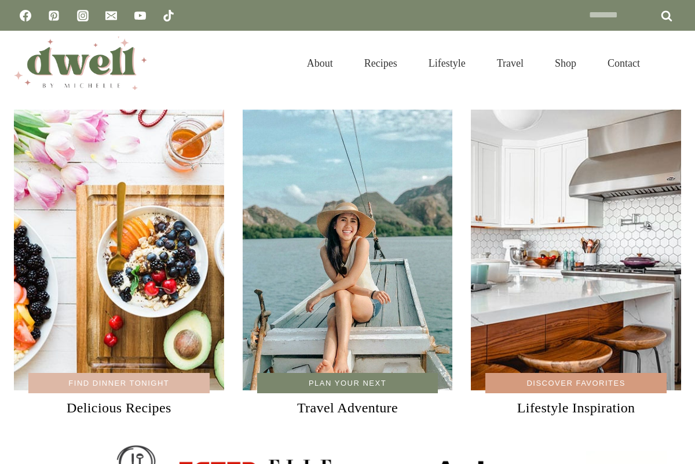 The width and height of the screenshot is (695, 464). What do you see at coordinates (25, 16) in the screenshot?
I see `a: Facebook` at bounding box center [25, 16].